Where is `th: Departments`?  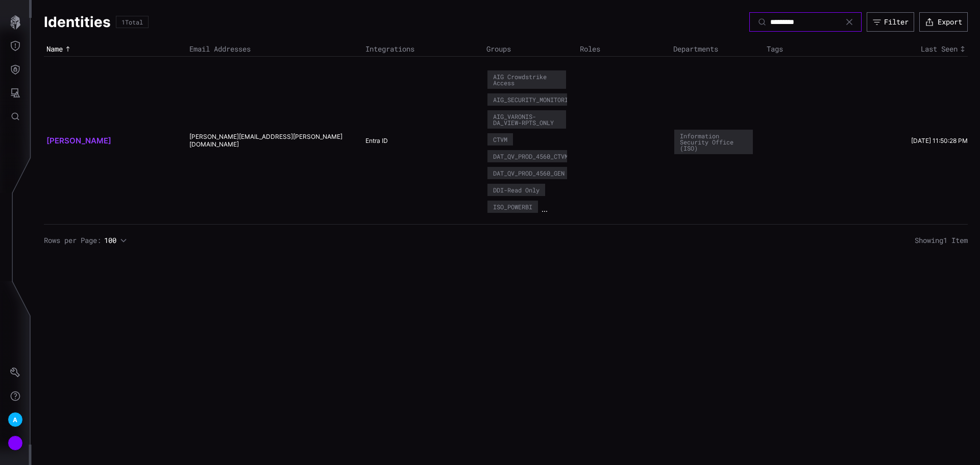
th: Departments is located at coordinates (717, 49).